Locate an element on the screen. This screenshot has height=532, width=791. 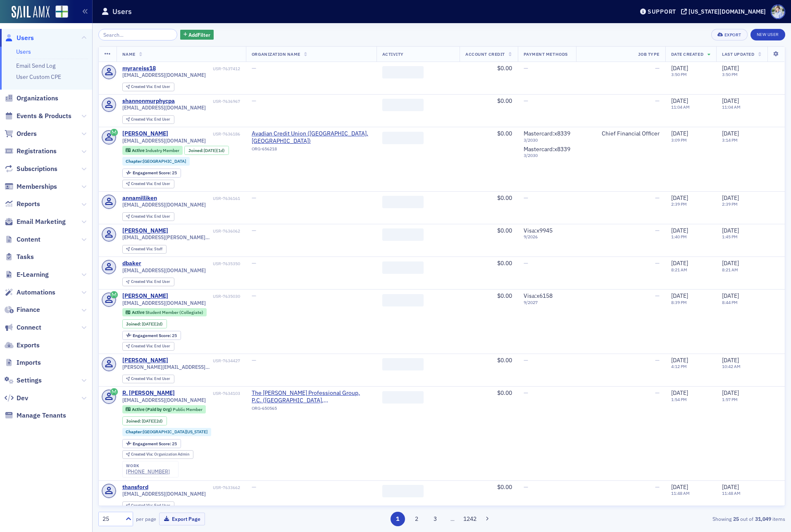
time: 3:09 PM is located at coordinates (679, 140).